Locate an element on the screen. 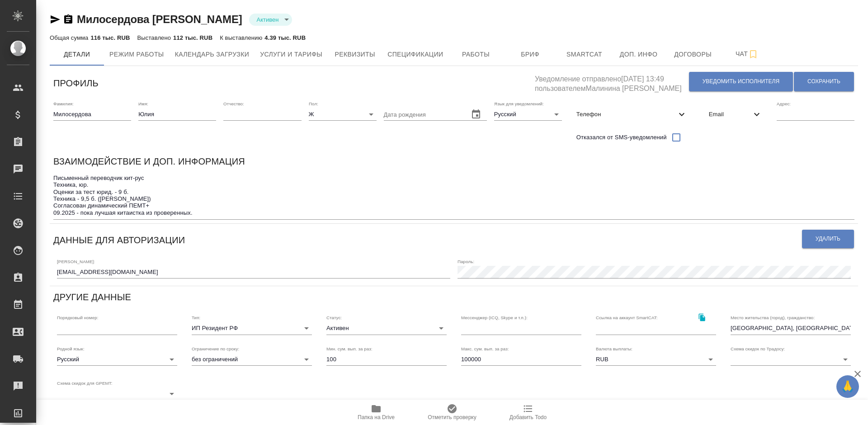 The image size is (868, 425). label: Адрес: is located at coordinates (784, 104).